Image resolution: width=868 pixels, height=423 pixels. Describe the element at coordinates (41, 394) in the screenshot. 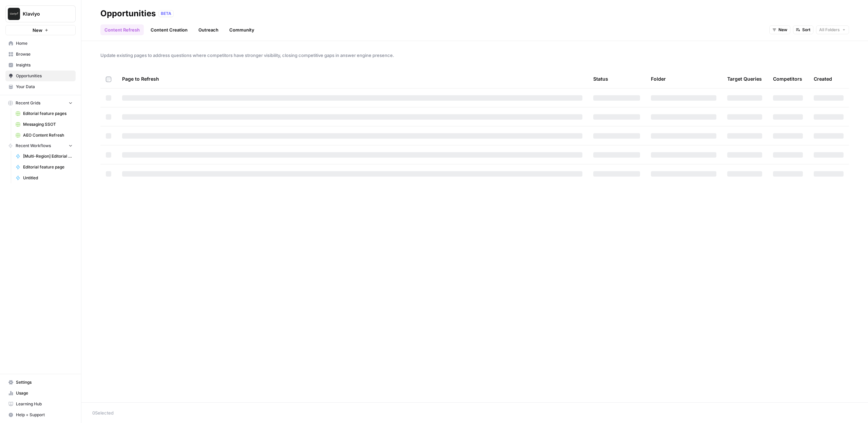

I see `a: Usage` at that location.